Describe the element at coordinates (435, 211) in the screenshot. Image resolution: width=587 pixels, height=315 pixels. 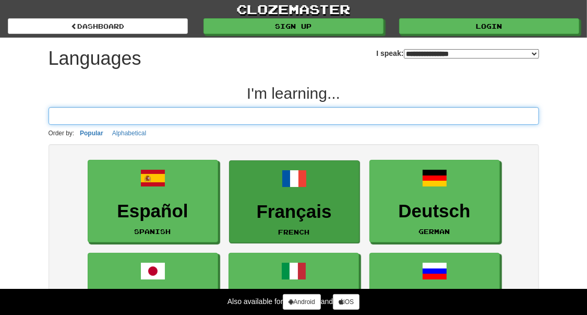
I see `h3: Deutsch` at that location.